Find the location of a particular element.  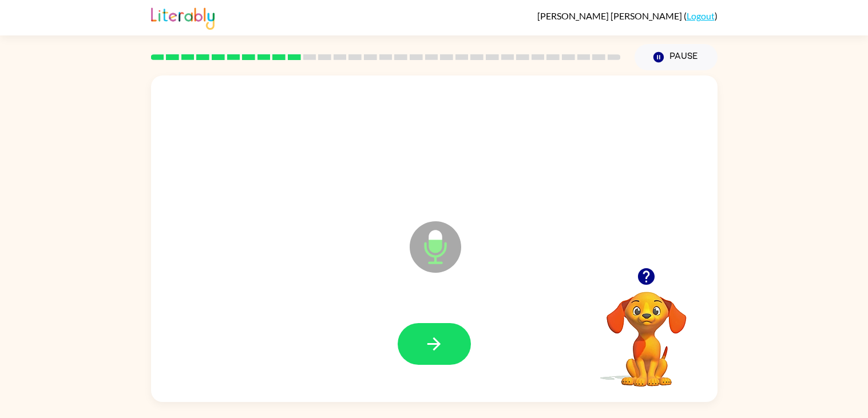

button: Pause is located at coordinates (676, 57).